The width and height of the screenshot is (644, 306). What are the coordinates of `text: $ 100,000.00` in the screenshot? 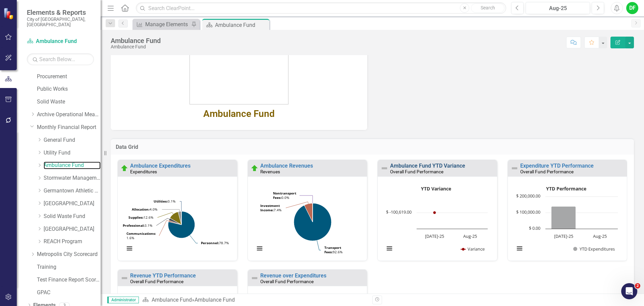 It's located at (528, 212).